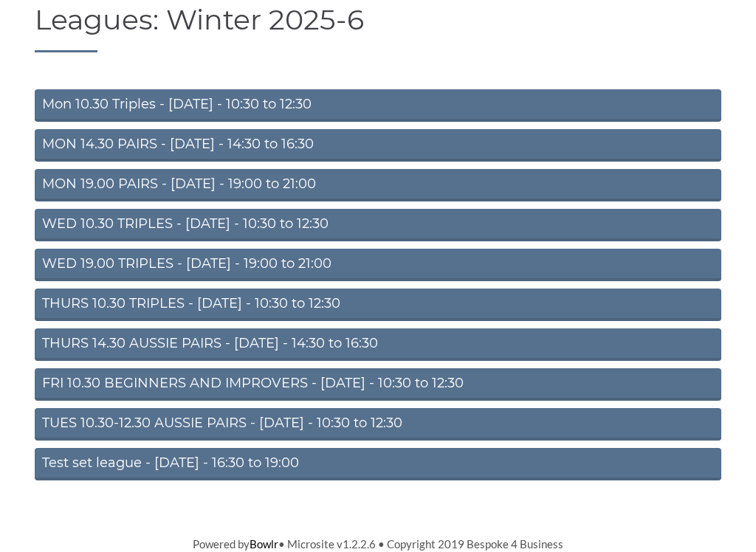  What do you see at coordinates (378, 544) in the screenshot?
I see `span: Powered by • Microsite v1.2.2.6 • Copyright 2019 Bespoke 4 Business` at bounding box center [378, 544].